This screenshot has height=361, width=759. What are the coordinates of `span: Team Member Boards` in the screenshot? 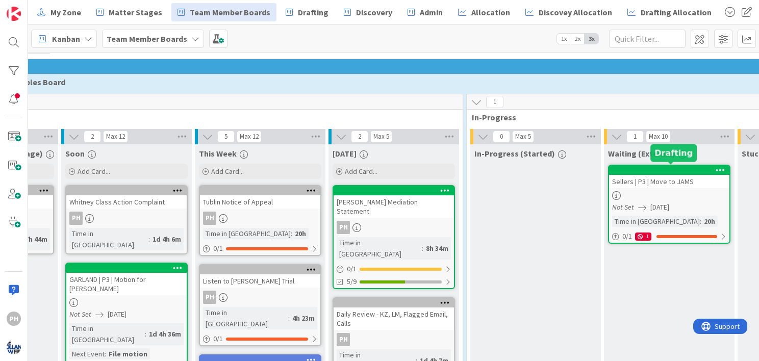 It's located at (230, 12).